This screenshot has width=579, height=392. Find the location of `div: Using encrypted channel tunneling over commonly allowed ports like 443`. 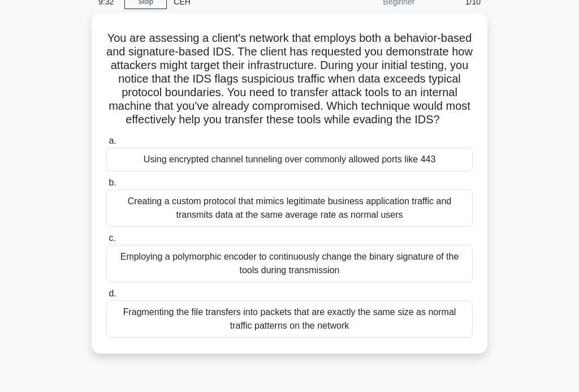

div: Using encrypted channel tunneling over commonly allowed ports like 443 is located at coordinates (290, 159).